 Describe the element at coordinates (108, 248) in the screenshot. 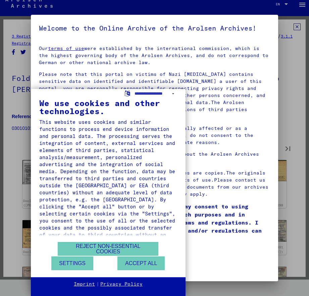

I see `button: Reject non-essential cookies` at that location.